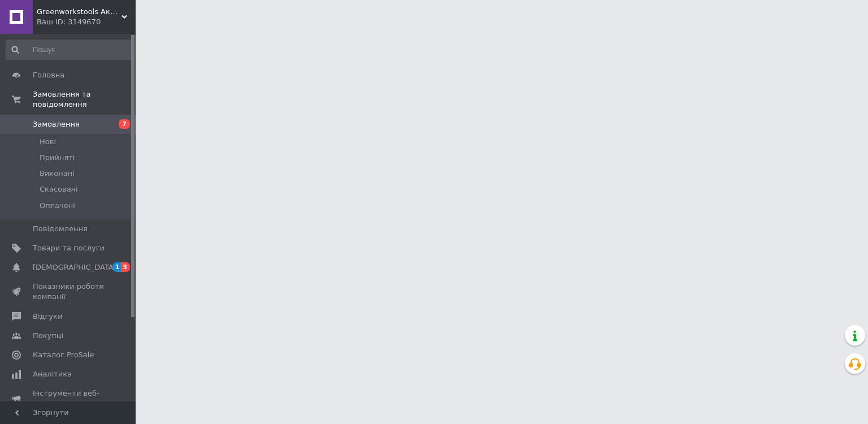 This screenshot has height=424, width=868. What do you see at coordinates (48, 142) in the screenshot?
I see `span: Нові` at bounding box center [48, 142].